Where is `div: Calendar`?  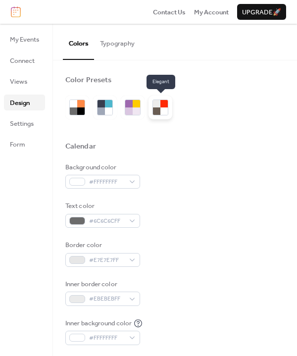
div: Calendar is located at coordinates (81, 146).